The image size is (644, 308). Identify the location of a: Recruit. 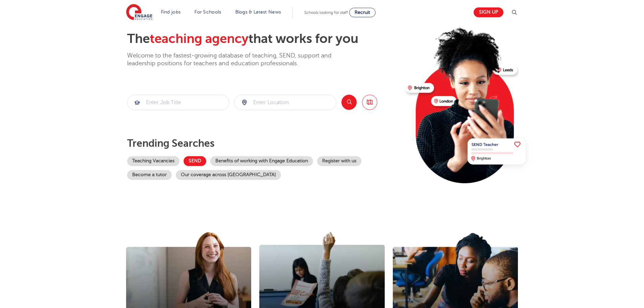
(362, 13).